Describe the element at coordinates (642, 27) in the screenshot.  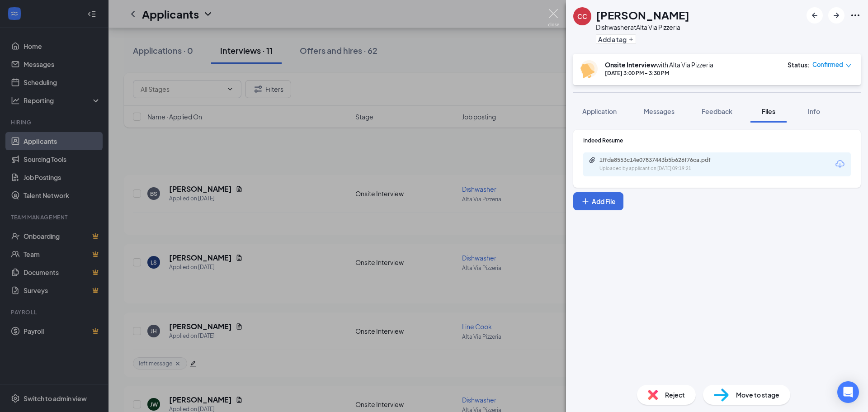
I see `div: Dishwasher at Alta Via Pizzeria` at that location.